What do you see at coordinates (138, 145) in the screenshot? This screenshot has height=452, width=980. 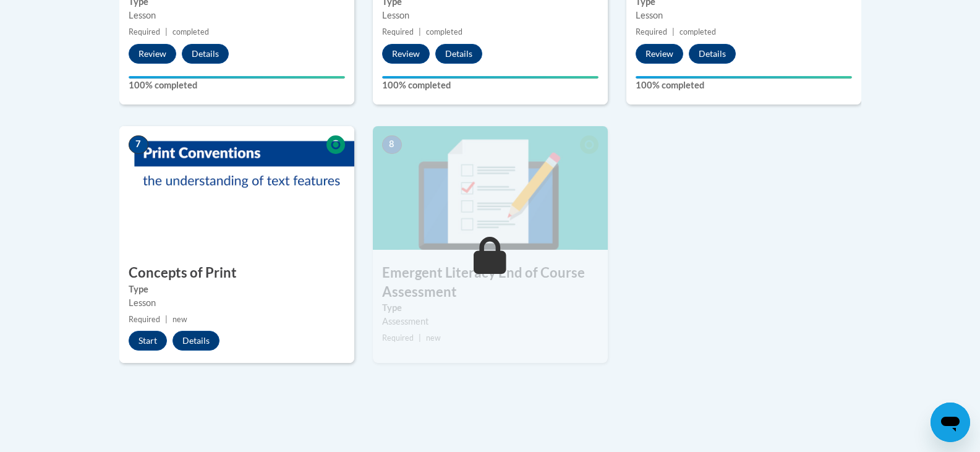 I see `span: 7` at bounding box center [138, 145].